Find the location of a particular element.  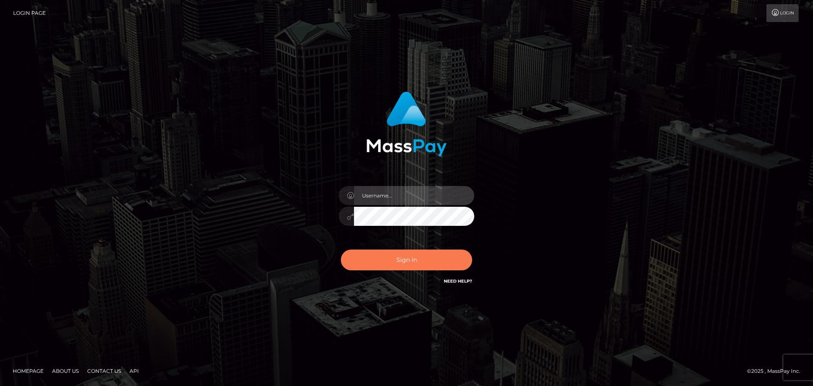

img: MassPay Login is located at coordinates (407, 124).